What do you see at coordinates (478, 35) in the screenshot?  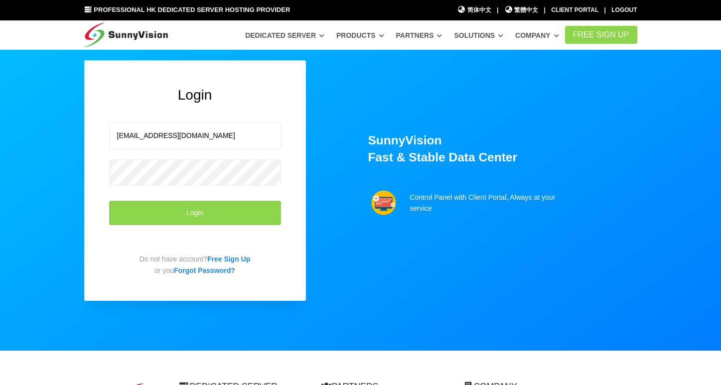 I see `a: Solutions` at bounding box center [478, 35].